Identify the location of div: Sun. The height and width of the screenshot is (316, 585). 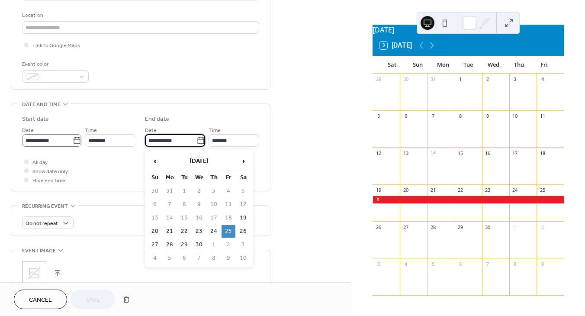
(418, 65).